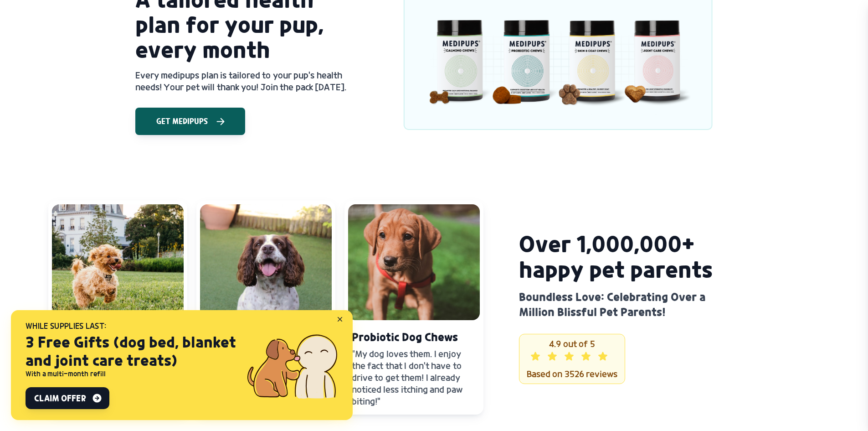  Describe the element at coordinates (130, 373) in the screenshot. I see `h6: With a multi-month refill` at that location.